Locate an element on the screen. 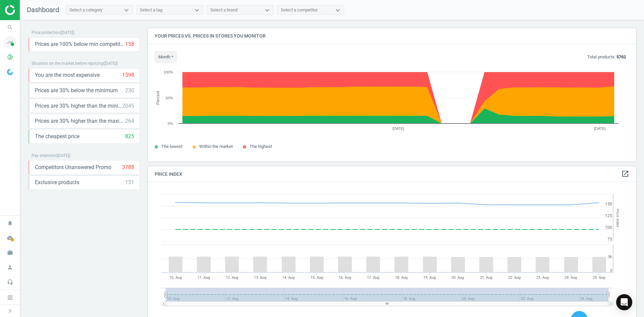  i: person is located at coordinates (10, 267).